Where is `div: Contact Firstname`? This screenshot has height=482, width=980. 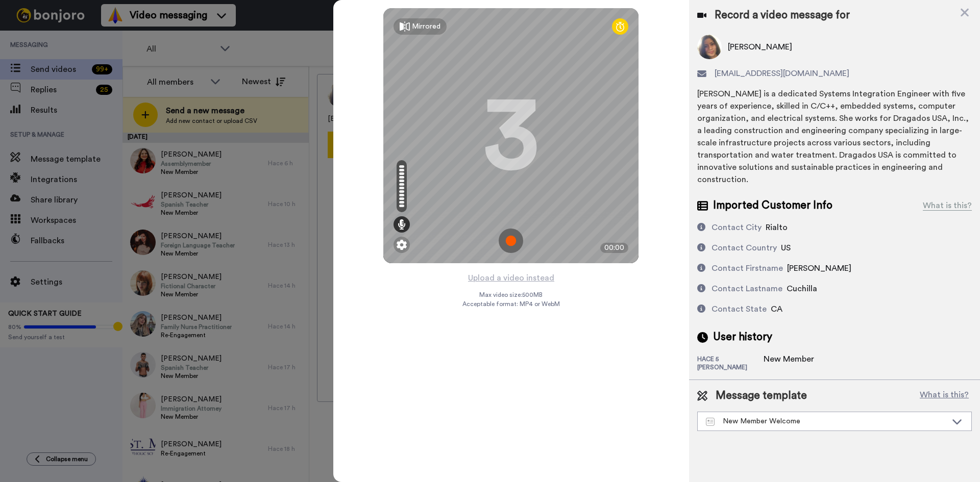
div: Contact Firstname is located at coordinates (747, 268).